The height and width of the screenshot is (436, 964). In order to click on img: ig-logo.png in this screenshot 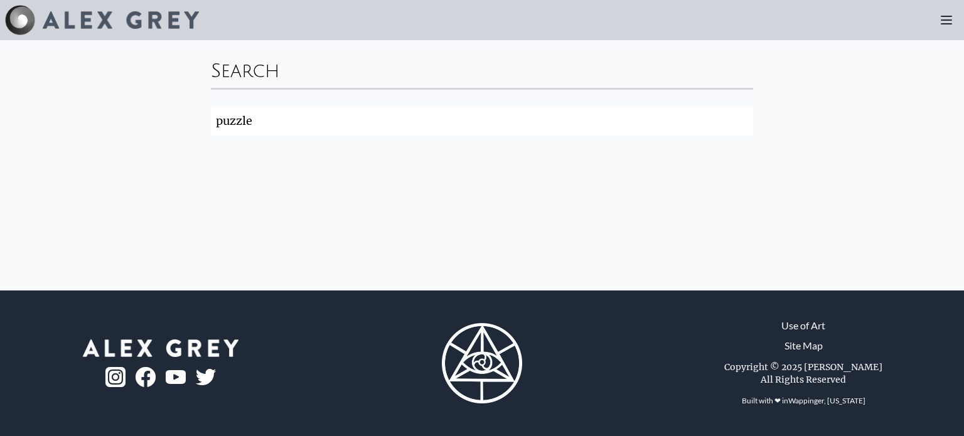, I will do `click(116, 377)`.